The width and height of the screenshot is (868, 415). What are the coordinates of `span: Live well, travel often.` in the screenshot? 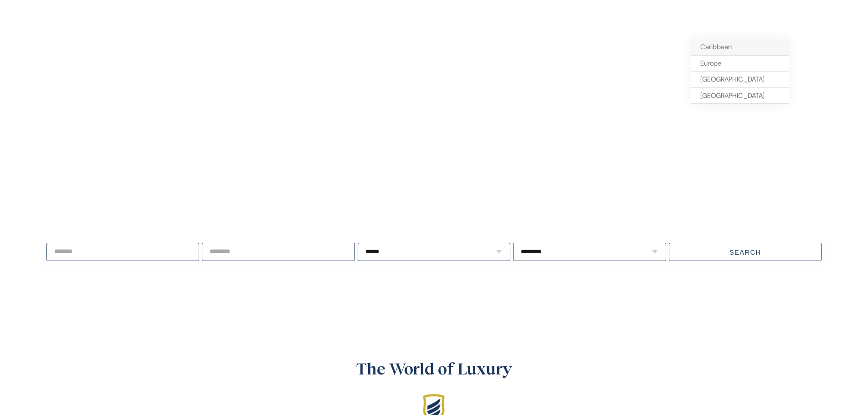 It's located at (143, 219).